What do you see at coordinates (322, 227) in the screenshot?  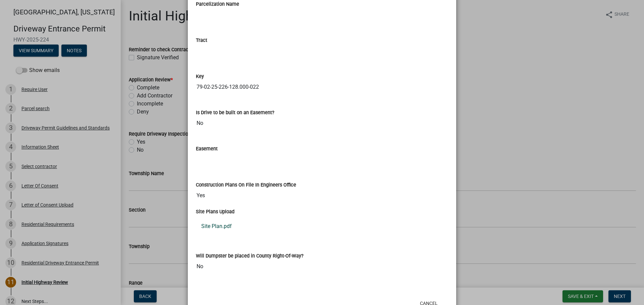 I see `a: Site Plan.pdf` at bounding box center [322, 227].